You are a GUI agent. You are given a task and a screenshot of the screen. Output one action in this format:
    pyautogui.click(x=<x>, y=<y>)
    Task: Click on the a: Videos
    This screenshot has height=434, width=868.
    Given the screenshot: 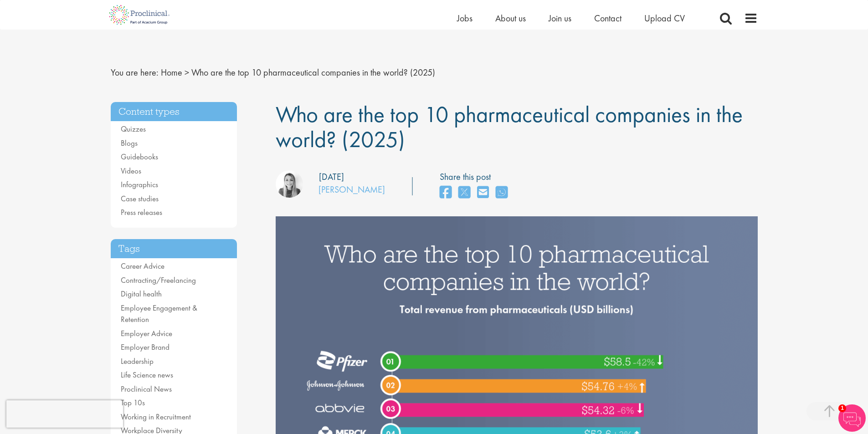 What is the action you would take?
    pyautogui.click(x=130, y=171)
    